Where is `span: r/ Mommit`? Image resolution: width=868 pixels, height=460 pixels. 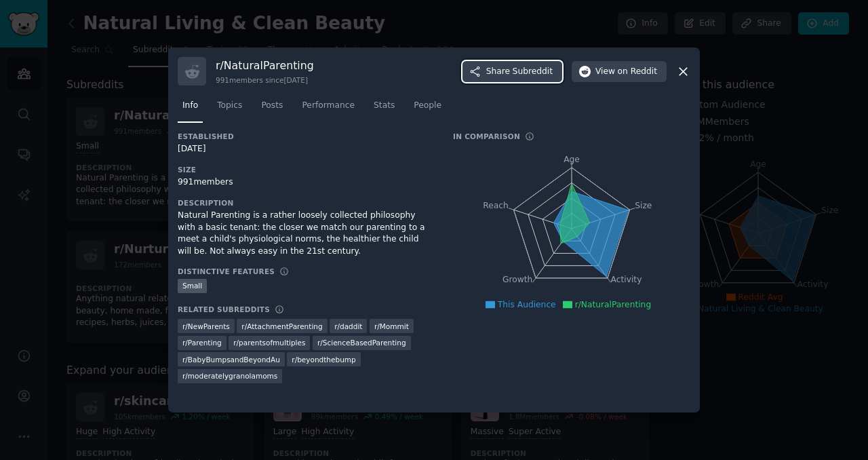
span: r/ Mommit is located at coordinates (392, 326).